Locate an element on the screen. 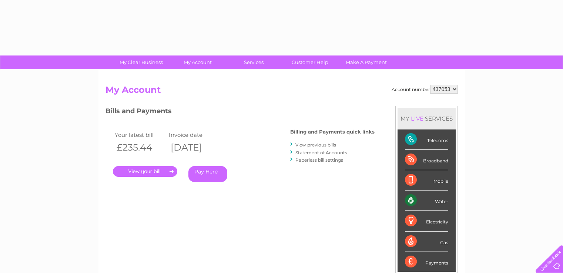  a: Customer Help is located at coordinates (310, 62).